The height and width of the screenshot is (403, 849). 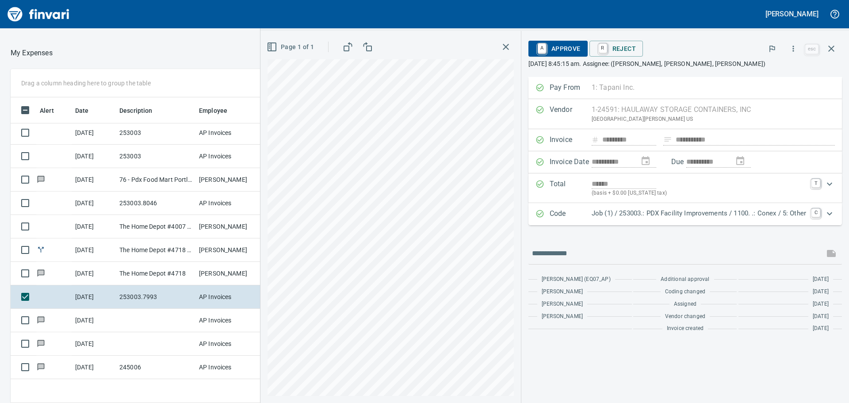 What do you see at coordinates (616, 49) in the screenshot?
I see `button: RReject` at bounding box center [616, 49].